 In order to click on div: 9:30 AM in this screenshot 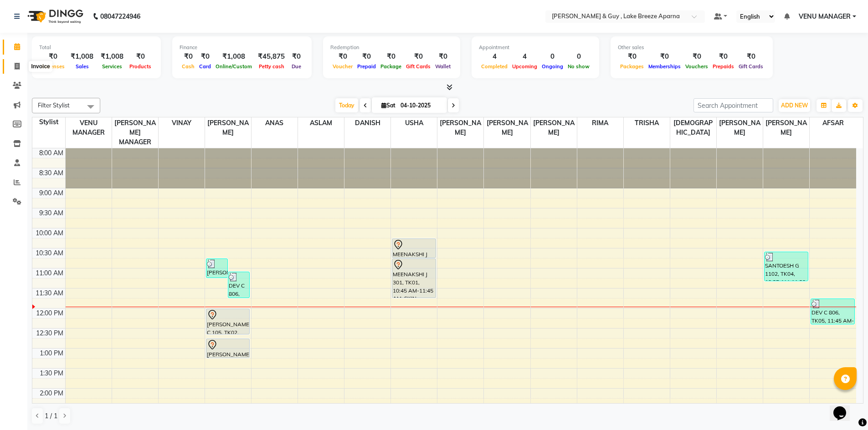, I will do `click(51, 213)`.